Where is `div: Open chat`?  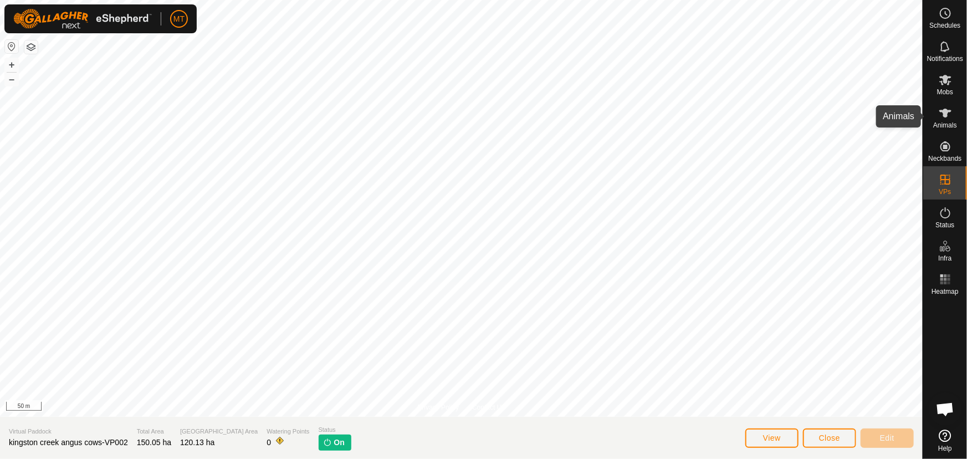
div: Open chat is located at coordinates (946, 409).